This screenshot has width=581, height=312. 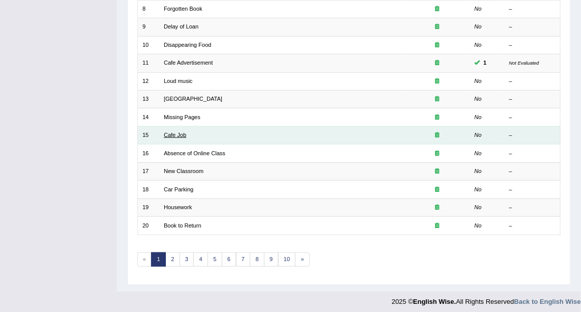 I want to click on td: 19, so click(x=148, y=207).